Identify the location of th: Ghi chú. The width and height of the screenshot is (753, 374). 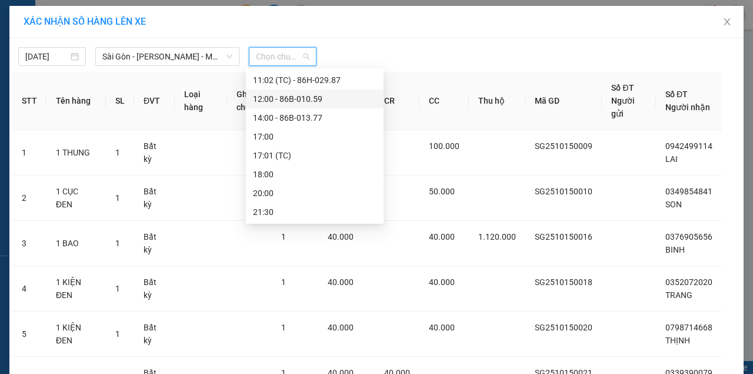
(249, 101).